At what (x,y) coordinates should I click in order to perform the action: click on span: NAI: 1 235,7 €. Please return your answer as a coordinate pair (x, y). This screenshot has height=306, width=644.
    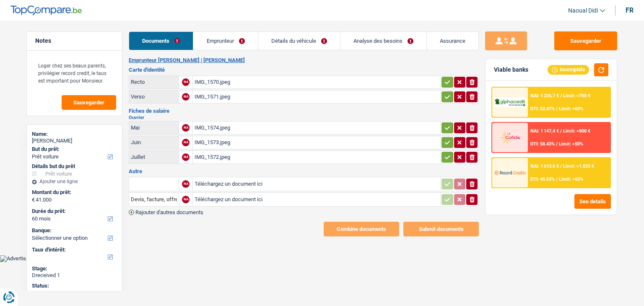
    Looking at the image, I should click on (545, 96).